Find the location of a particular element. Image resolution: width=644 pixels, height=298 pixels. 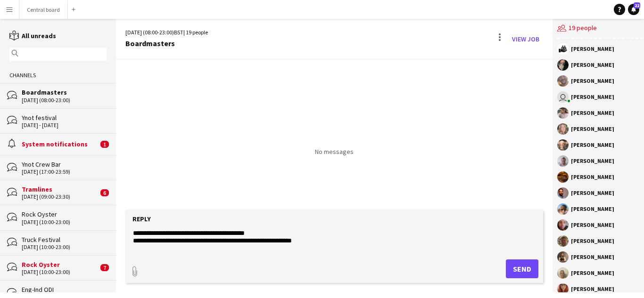

span: 7 is located at coordinates (105, 268).